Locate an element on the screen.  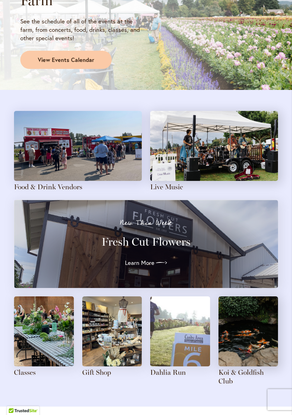
span: View Events Calendar is located at coordinates (66, 60).